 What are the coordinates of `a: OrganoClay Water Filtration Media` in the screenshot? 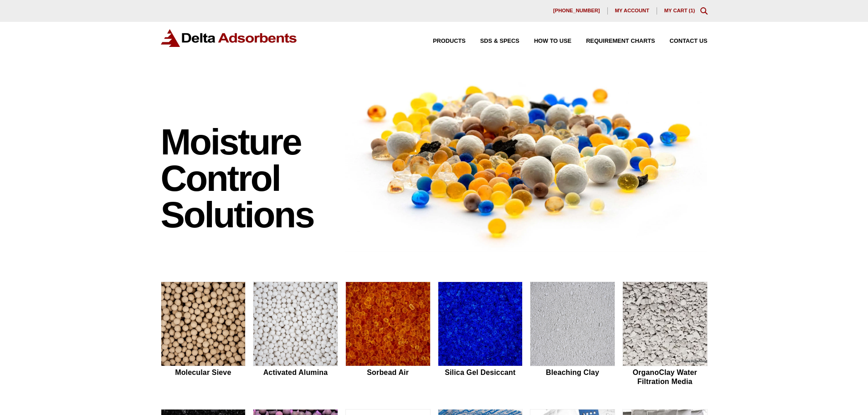 It's located at (665, 335).